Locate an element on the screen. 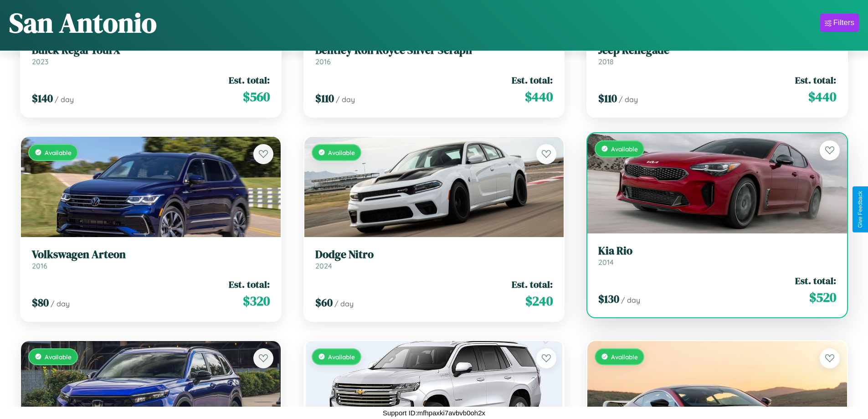  span: $ 130 is located at coordinates (609, 299).